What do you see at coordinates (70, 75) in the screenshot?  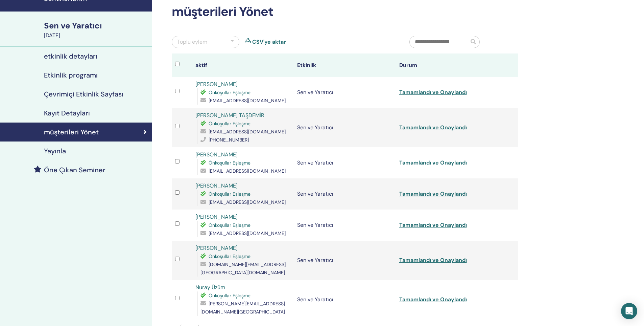 I see `font: Etkinlik programı` at bounding box center [70, 75].